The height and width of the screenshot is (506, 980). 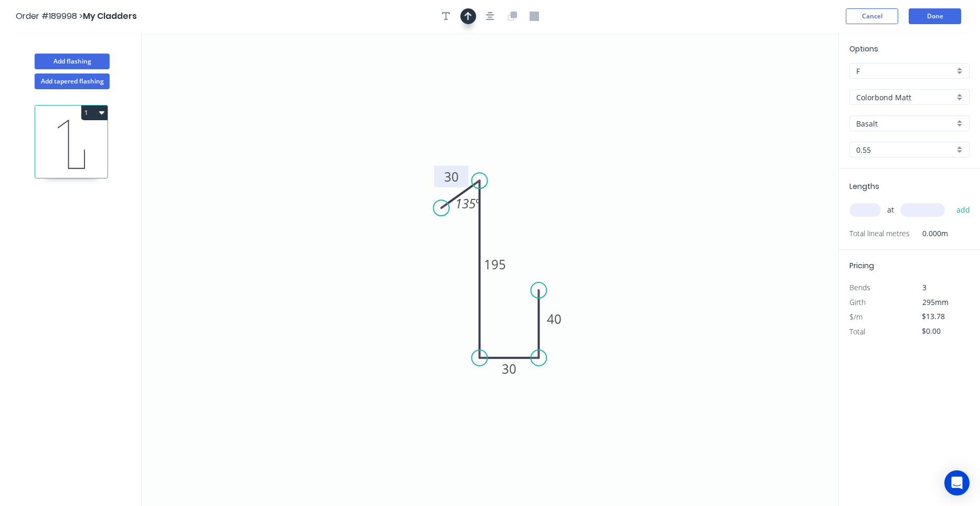 What do you see at coordinates (905, 98) in the screenshot?
I see `input: Material` at bounding box center [905, 98].